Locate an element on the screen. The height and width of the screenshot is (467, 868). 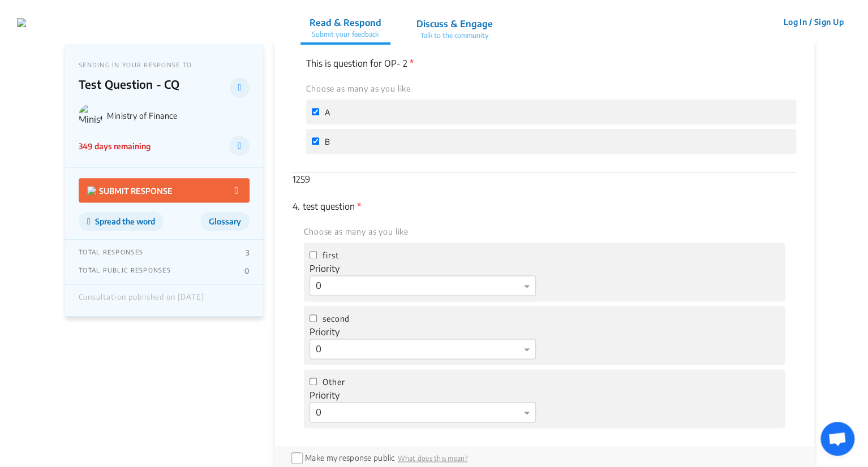
p: Submit your feedback is located at coordinates (345, 34).